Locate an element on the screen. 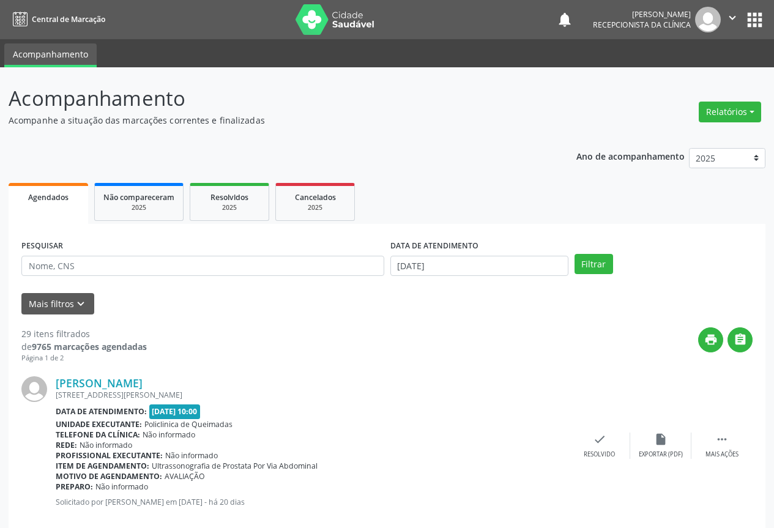 Image resolution: width=774 pixels, height=528 pixels. div: 29 itens filtrados is located at coordinates (84, 333).